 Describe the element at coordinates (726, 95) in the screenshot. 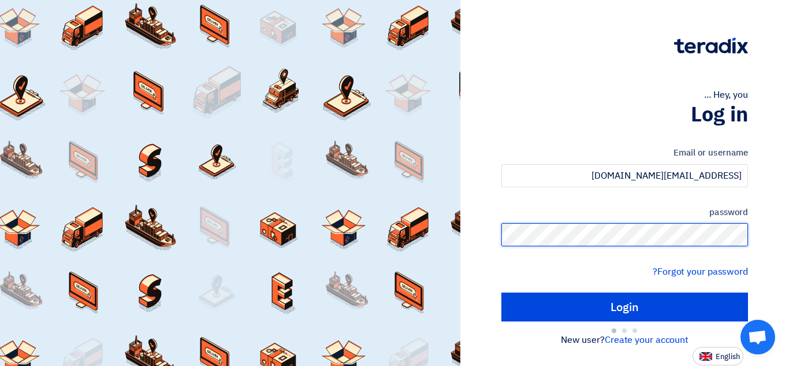

I see `font: Hey, you ...` at that location.